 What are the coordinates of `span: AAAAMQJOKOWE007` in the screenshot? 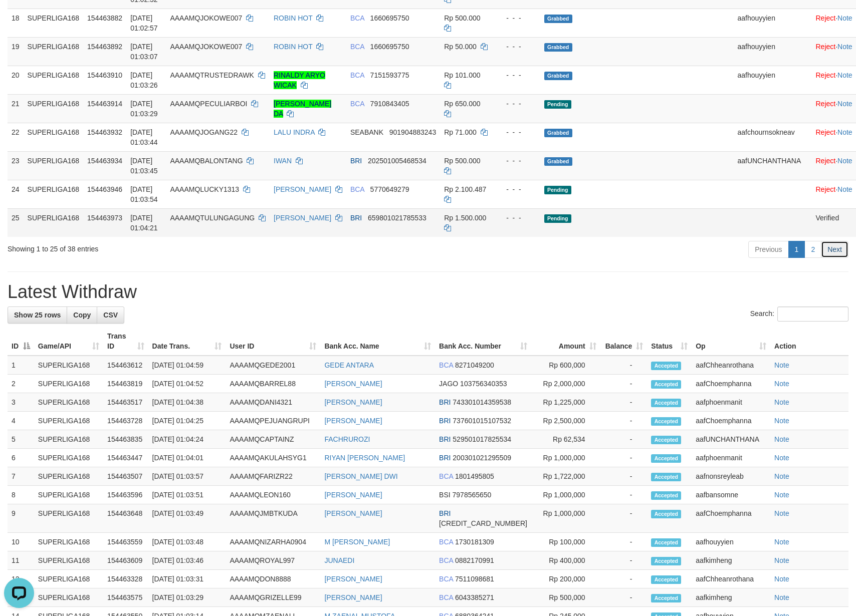 It's located at (206, 18).